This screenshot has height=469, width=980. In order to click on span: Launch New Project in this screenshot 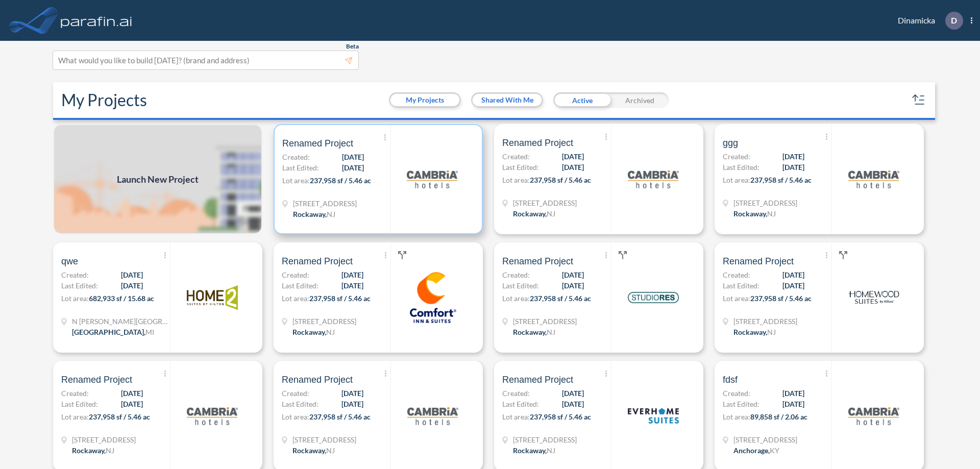, I will do `click(158, 180)`.